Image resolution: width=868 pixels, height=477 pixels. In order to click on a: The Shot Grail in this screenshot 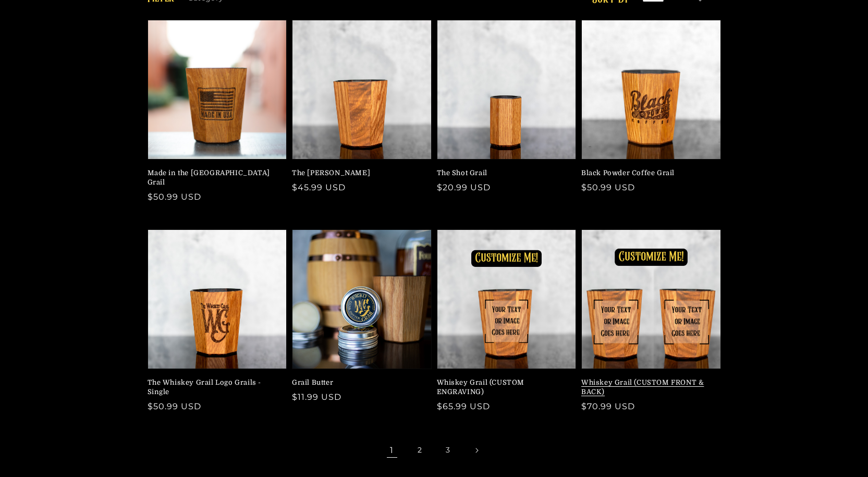, I will do `click(504, 173)`.